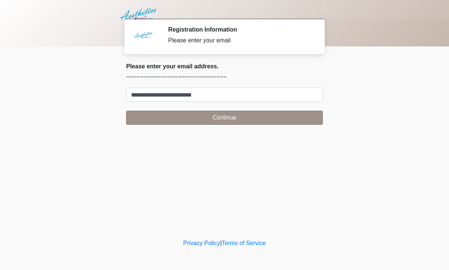 The height and width of the screenshot is (270, 449). Describe the element at coordinates (139, 14) in the screenshot. I see `img: Aesthetics by Emediate Cure Logo` at that location.